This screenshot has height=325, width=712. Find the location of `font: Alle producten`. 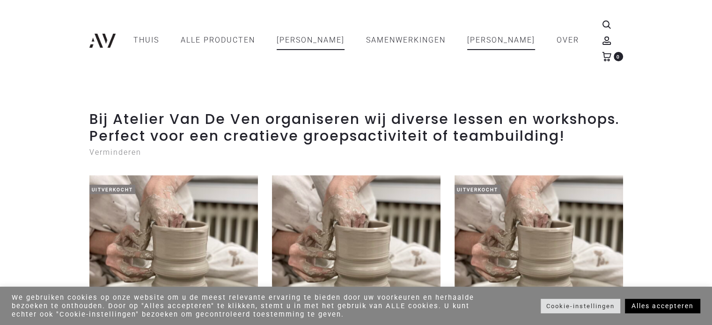

font: Alle producten is located at coordinates (218, 40).